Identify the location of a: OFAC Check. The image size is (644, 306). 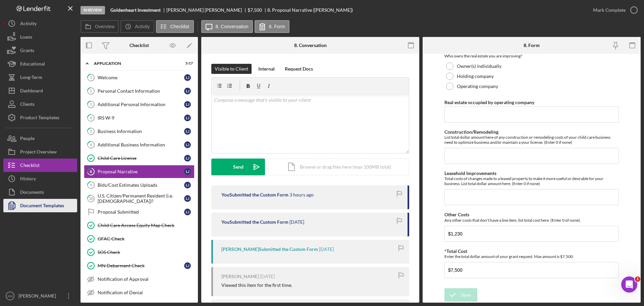
(139, 239).